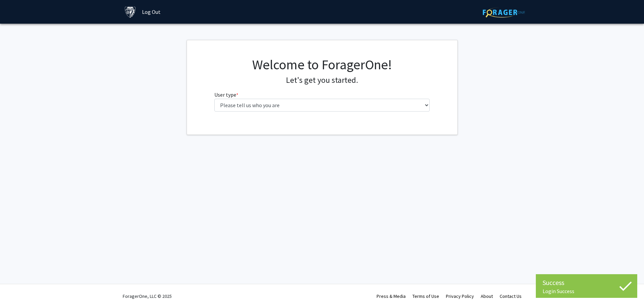 This screenshot has height=308, width=644. Describe the element at coordinates (460, 296) in the screenshot. I see `a: Privacy Policy` at that location.